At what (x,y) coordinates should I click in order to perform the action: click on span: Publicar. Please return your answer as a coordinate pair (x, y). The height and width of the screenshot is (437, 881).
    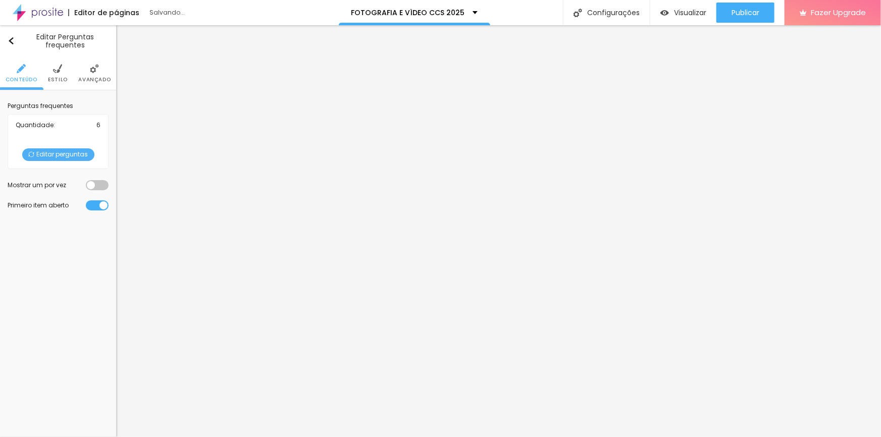
    Looking at the image, I should click on (745, 13).